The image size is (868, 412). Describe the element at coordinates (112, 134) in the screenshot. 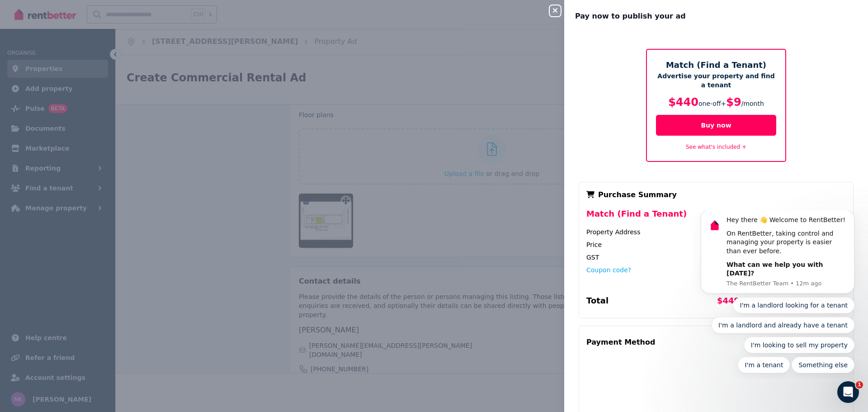

I see `button: Quick reply: I'm looking to sell my property` at that location.